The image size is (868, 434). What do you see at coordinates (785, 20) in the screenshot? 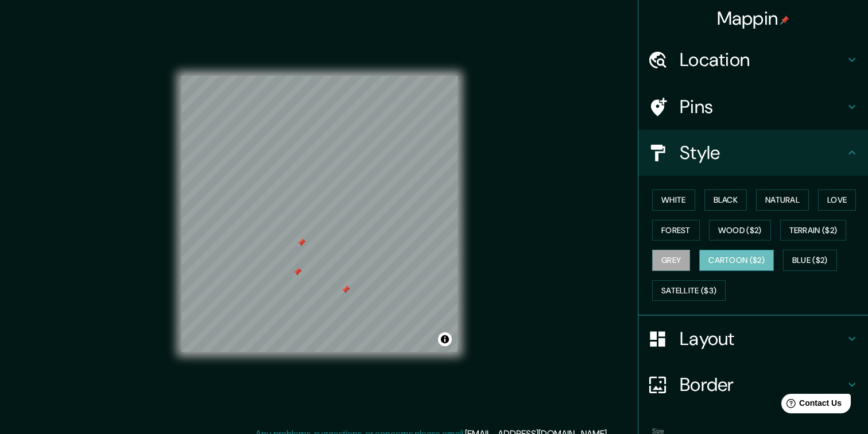
I see `img: pin-icon.png` at bounding box center [785, 20].